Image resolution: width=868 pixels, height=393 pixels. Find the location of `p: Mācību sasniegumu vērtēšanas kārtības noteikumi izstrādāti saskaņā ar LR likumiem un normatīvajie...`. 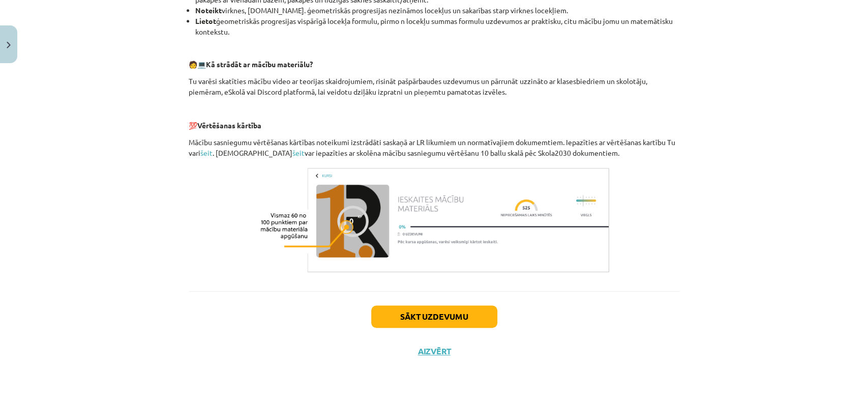

p: Mācību sasniegumu vērtēšanas kārtības noteikumi izstrādāti saskaņā ar LR likumiem un normatīvajie... is located at coordinates (434, 147).